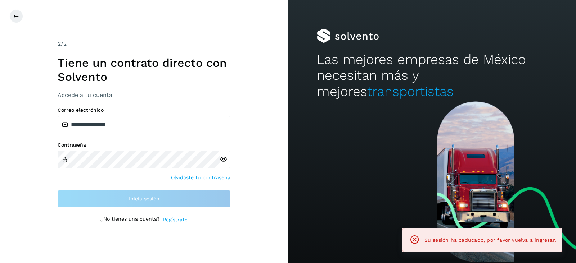  Describe the element at coordinates (410, 91) in the screenshot. I see `span: transportistas` at that location.